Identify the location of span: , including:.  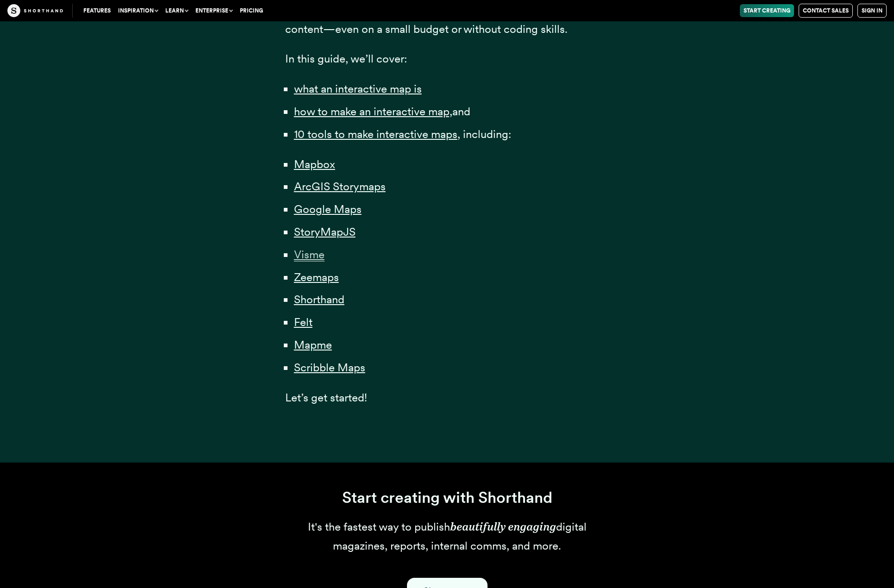
(484, 134).